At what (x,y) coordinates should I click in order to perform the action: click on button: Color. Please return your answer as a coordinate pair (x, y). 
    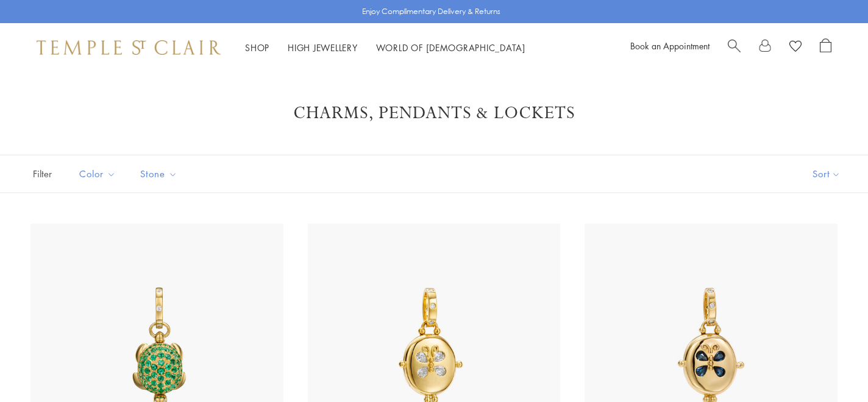
    Looking at the image, I should click on (98, 173).